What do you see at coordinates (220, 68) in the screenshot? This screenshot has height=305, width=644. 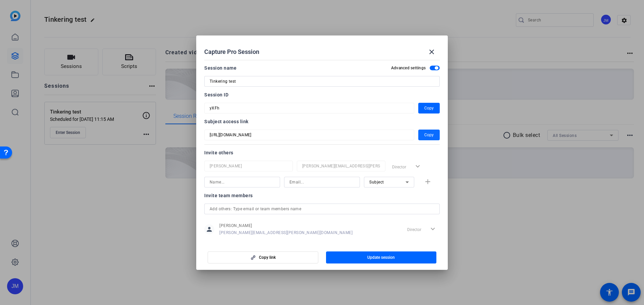 I see `div: Session name` at bounding box center [220, 68].